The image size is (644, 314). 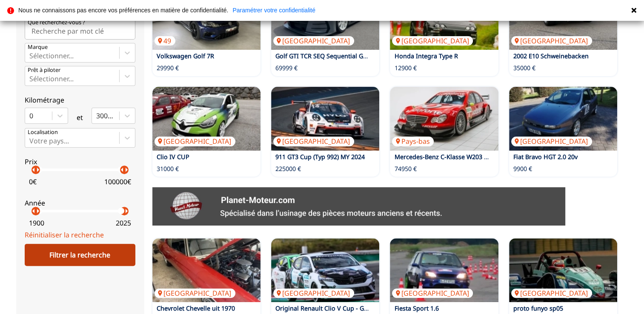 What do you see at coordinates (563, 270) in the screenshot?
I see `img: proto funyo sp05` at bounding box center [563, 270].